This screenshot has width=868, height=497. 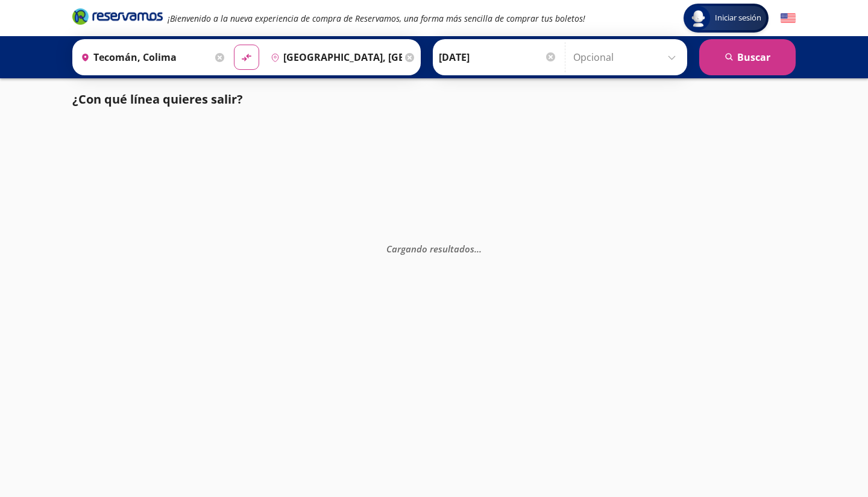 What do you see at coordinates (144, 57) in the screenshot?
I see `input: Buscar Origen` at bounding box center [144, 57].